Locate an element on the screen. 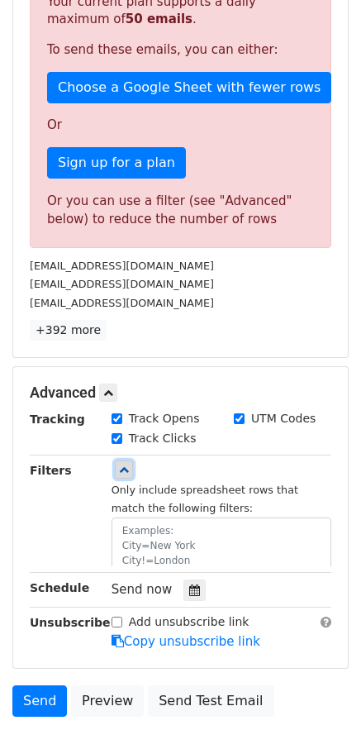 This screenshot has height=749, width=361. label: Add unsubscribe link is located at coordinates (189, 621).